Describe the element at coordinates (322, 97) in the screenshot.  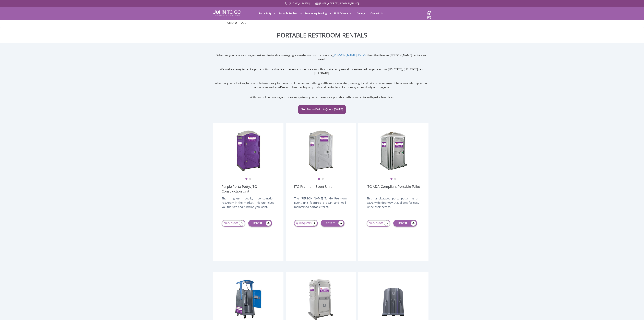
I see `p: With our online quoting and booking system, you can reserve a portable bathroom rental with just ...` at that location.